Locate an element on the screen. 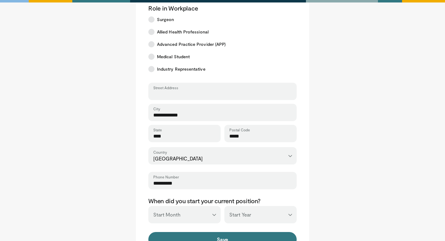 Image resolution: width=445 pixels, height=241 pixels. span: Allied Health Professional is located at coordinates (183, 32).